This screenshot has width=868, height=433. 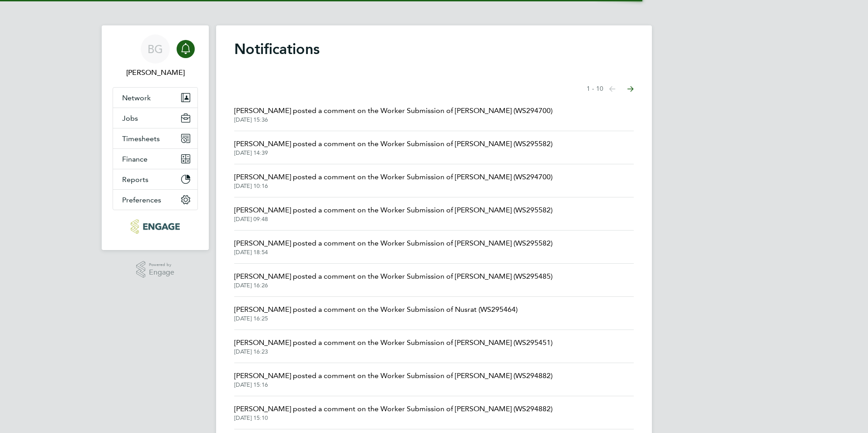 What do you see at coordinates (155, 159) in the screenshot?
I see `button: Finance` at bounding box center [155, 159].